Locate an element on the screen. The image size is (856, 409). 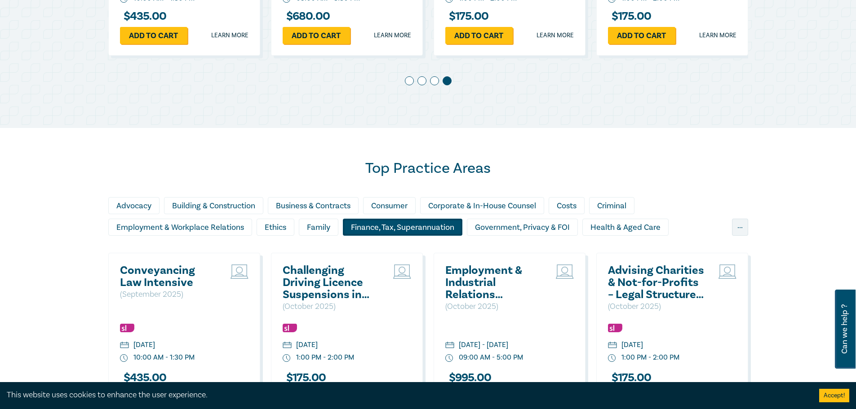
h3: $ 680.00 is located at coordinates (306, 16).